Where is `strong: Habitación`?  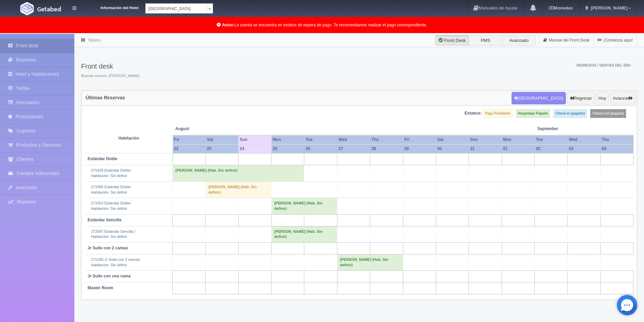 strong: Habitación is located at coordinates (128, 138).